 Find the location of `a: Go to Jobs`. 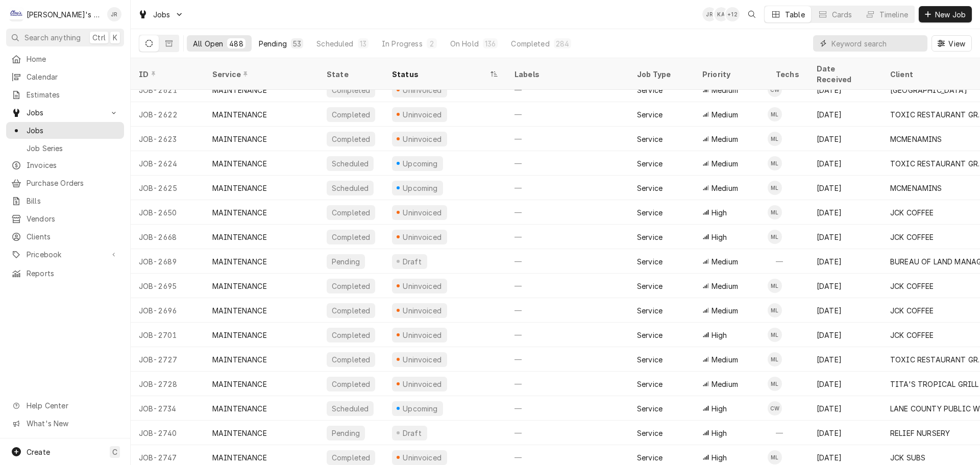

a: Go to Jobs is located at coordinates (65, 112).